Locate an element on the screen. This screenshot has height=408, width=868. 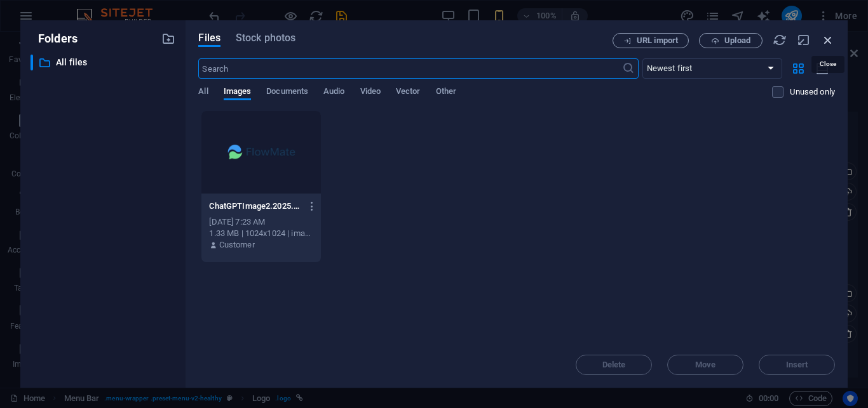
span: Audio is located at coordinates (333, 93).